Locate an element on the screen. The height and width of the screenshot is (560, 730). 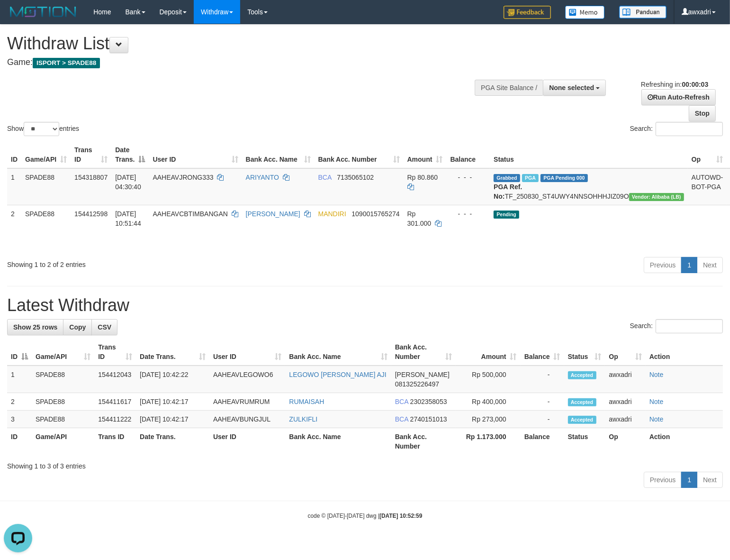
th: Date Trans. is located at coordinates (172, 441).